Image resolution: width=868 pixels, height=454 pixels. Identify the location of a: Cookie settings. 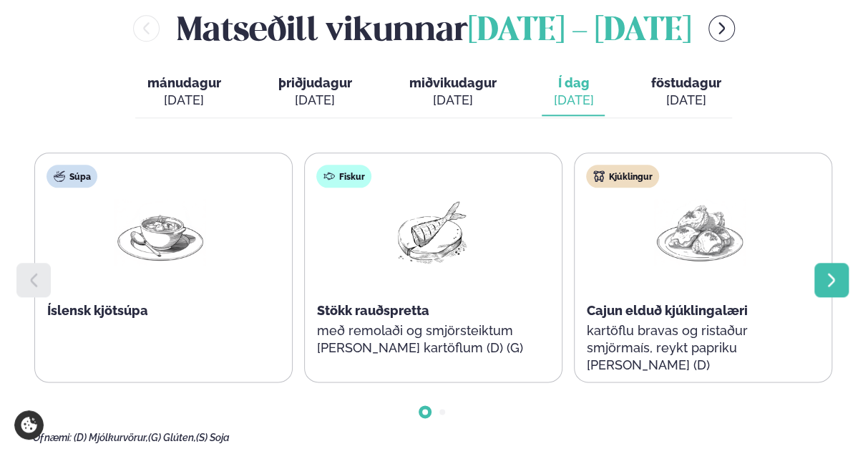
(28, 424).